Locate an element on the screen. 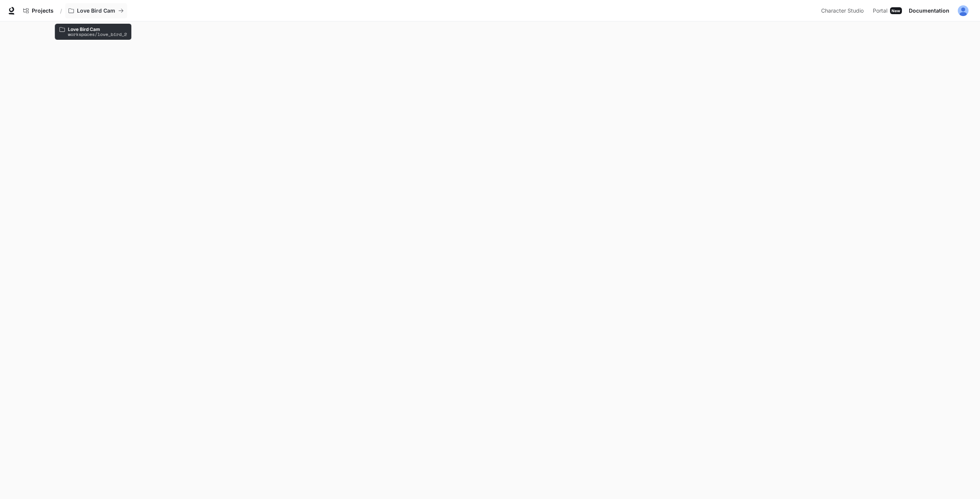 Image resolution: width=980 pixels, height=499 pixels. button: User avatar is located at coordinates (963, 11).